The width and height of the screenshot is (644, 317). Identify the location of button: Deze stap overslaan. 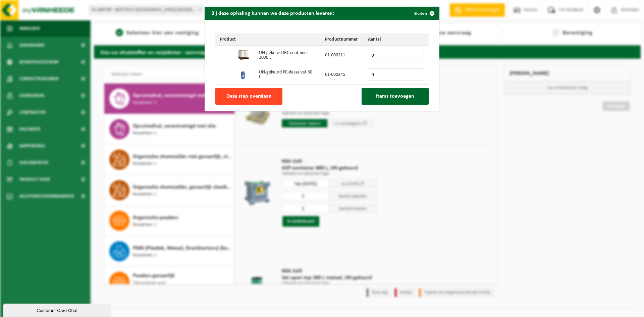
(249, 96).